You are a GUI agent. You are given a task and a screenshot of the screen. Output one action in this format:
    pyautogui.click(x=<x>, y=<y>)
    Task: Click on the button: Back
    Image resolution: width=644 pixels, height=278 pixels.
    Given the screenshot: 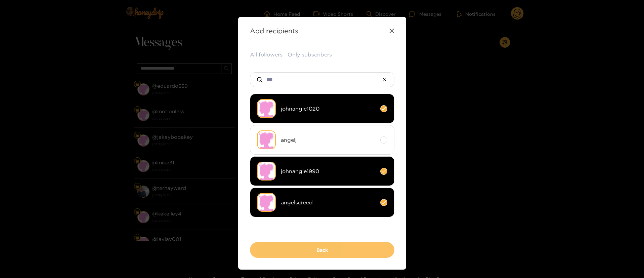 What is the action you would take?
    pyautogui.click(x=322, y=250)
    